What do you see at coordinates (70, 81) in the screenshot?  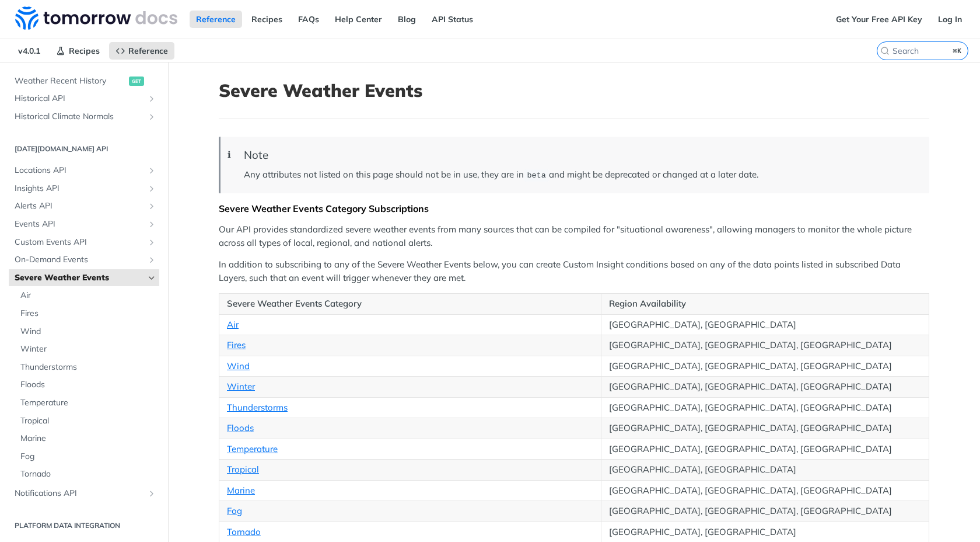 I see `span: Weather Recent History` at bounding box center [70, 81].